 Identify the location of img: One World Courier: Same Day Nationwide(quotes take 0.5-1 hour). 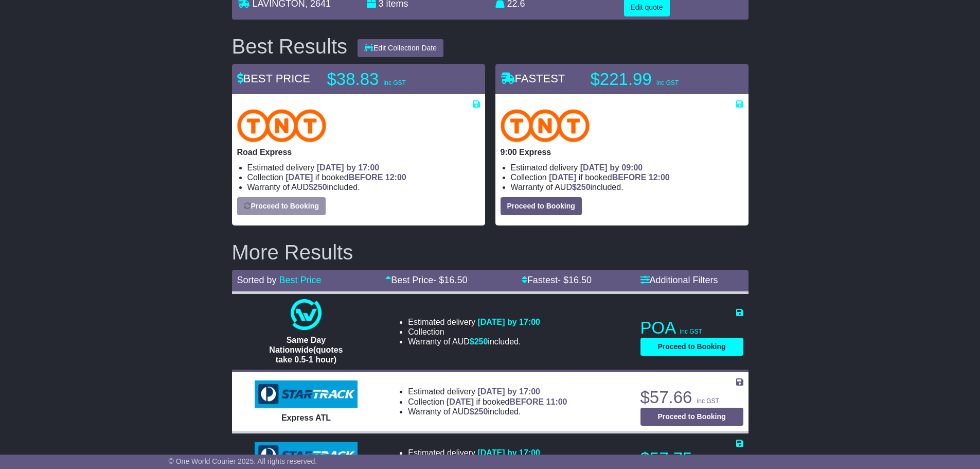
(306, 315).